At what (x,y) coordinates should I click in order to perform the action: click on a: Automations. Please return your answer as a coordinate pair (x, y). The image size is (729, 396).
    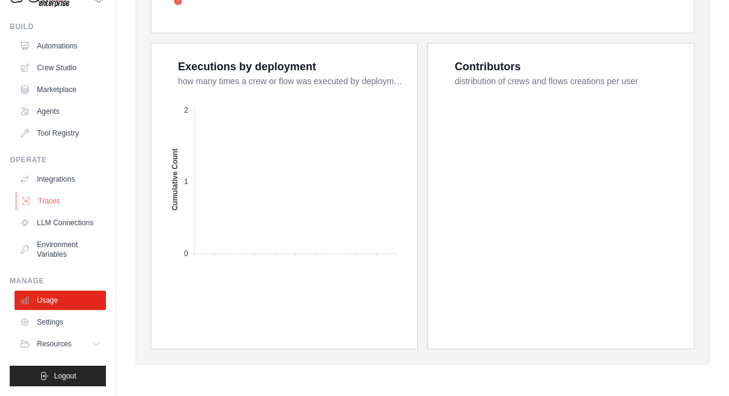
    Looking at the image, I should click on (60, 46).